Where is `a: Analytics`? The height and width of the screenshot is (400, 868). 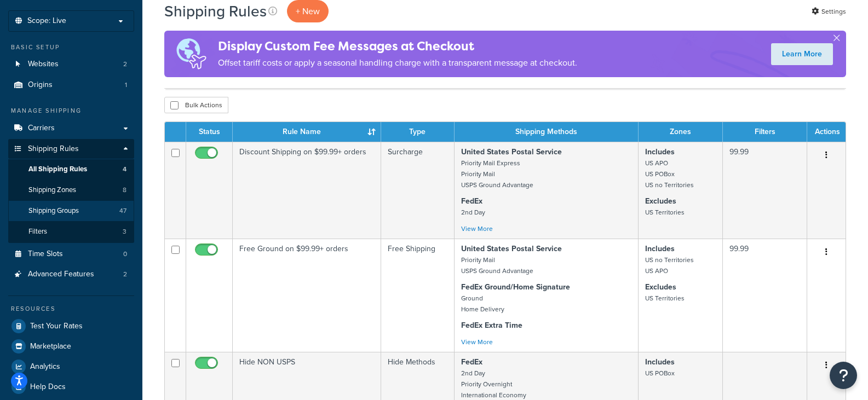
a: Analytics is located at coordinates (71, 367).